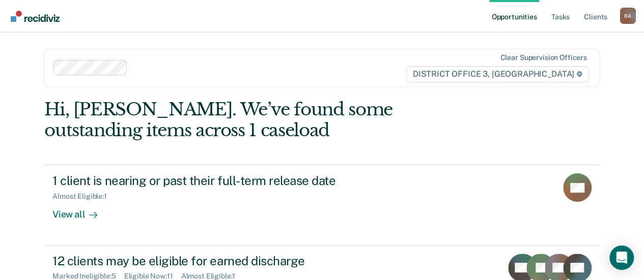 The width and height of the screenshot is (644, 280). I want to click on div: 1 client is nearing or past their full-term release date, so click(231, 180).